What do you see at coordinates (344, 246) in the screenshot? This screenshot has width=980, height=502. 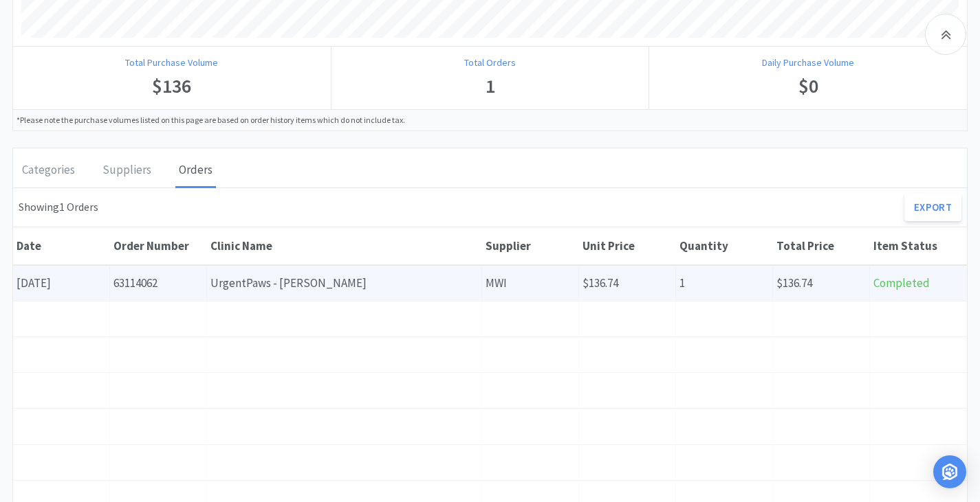 I see `div: Clinic Name` at bounding box center [344, 246].